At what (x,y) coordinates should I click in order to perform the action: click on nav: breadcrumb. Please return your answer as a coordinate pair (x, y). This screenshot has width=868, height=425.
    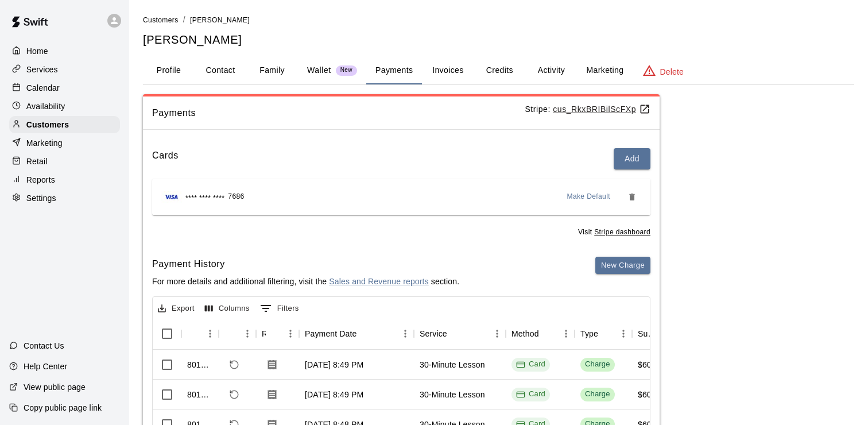
    Looking at the image, I should click on (498, 20).